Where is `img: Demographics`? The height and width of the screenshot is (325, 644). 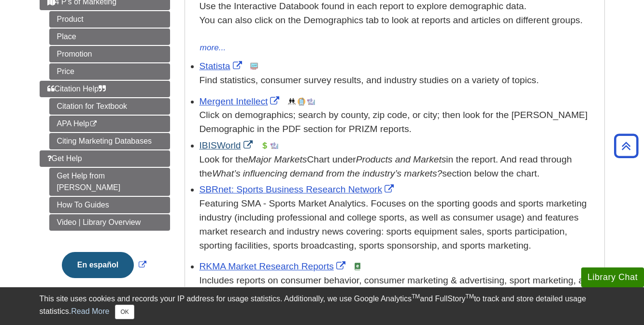
img: Demographics is located at coordinates (292, 101).